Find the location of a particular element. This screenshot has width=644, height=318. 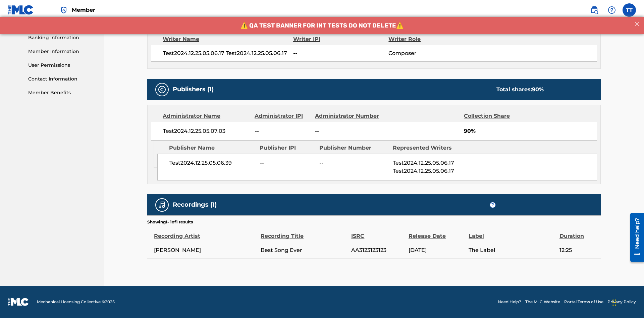

a: Member Information is located at coordinates (62, 52).